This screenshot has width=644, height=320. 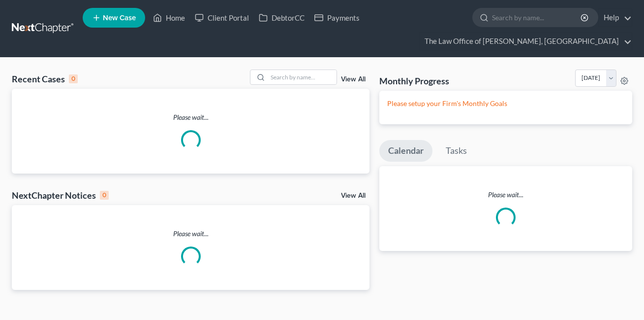 I want to click on a: Client Portal, so click(x=222, y=18).